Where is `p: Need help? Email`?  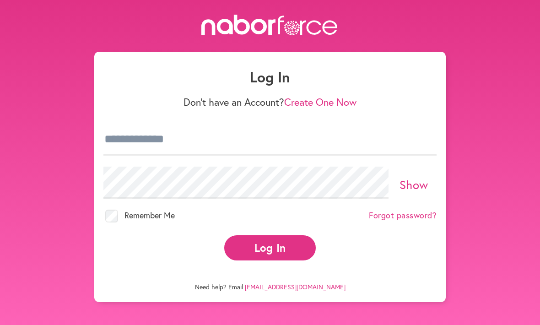 p: Need help? Email is located at coordinates (270, 282).